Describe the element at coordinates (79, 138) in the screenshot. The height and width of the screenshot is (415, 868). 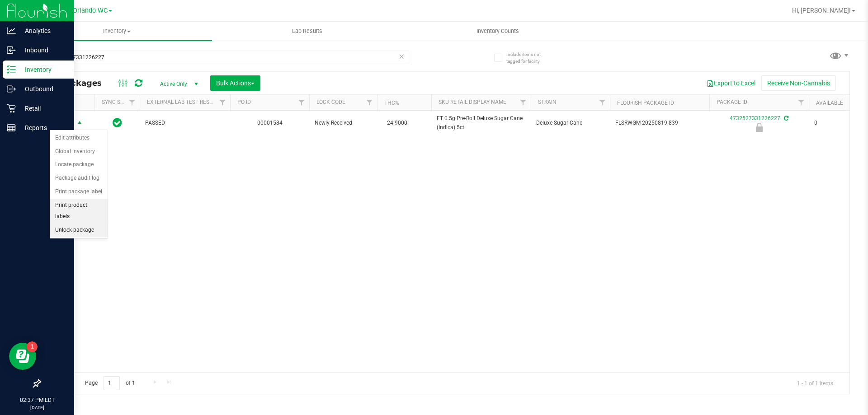
I see `li: Edit attributes` at that location.